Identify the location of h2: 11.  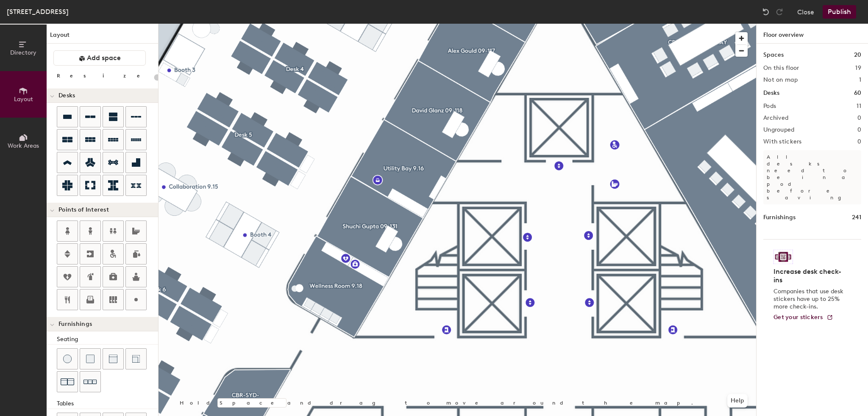
(858, 106).